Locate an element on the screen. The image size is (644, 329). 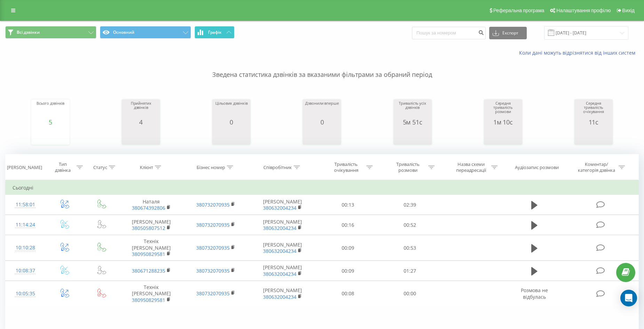
div: 11:58:01 is located at coordinates (25, 204).